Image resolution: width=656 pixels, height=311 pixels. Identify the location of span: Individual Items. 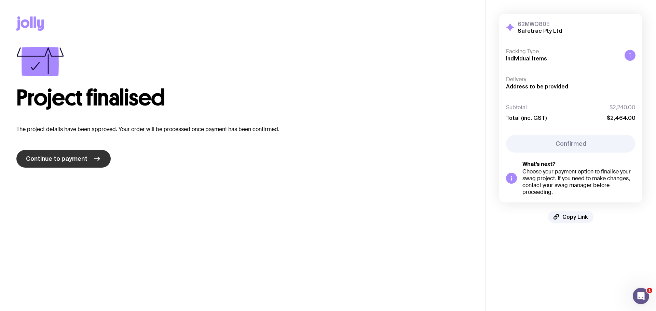
(527, 58).